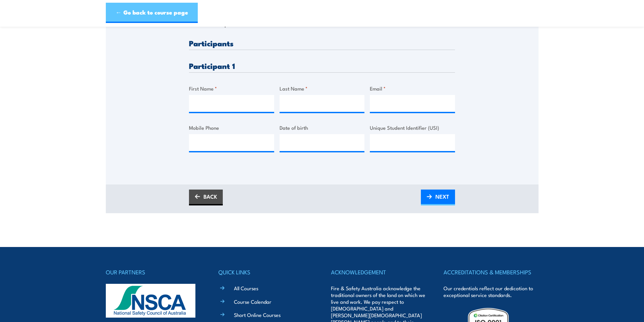  Describe the element at coordinates (413, 88) in the screenshot. I see `label: Email` at that location.